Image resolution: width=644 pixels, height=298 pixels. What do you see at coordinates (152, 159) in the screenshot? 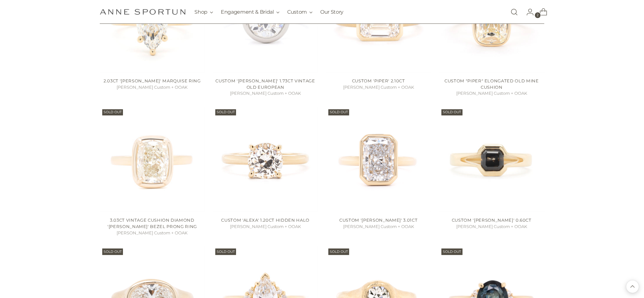
I see `a: 3.03ct Vintage Cushion Diamond 'Haley' Bezel Prong Ring` at bounding box center [152, 159].